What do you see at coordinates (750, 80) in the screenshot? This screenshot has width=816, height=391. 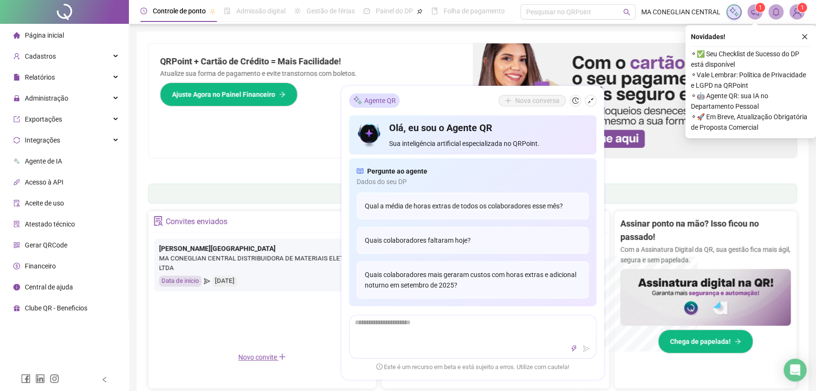 I see `span: ⚬ Vale Lembrar: Política de Privacidade e LGPD na QRPoint` at bounding box center [750, 80].